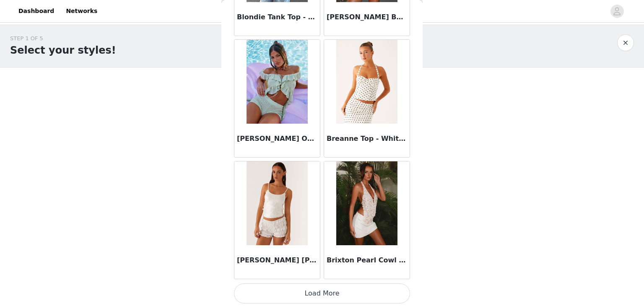 This screenshot has height=306, width=644. I want to click on button: Load More, so click(322, 293).